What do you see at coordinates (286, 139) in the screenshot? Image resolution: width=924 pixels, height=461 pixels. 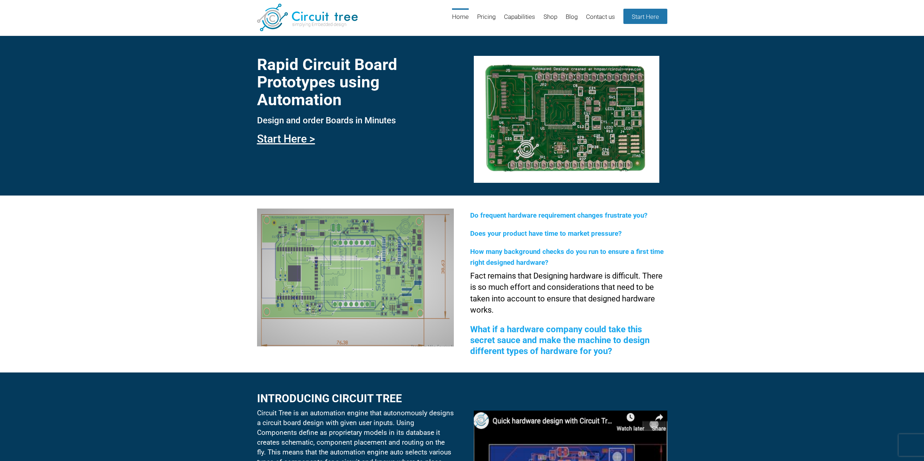 I see `a: Start Here >` at bounding box center [286, 139].